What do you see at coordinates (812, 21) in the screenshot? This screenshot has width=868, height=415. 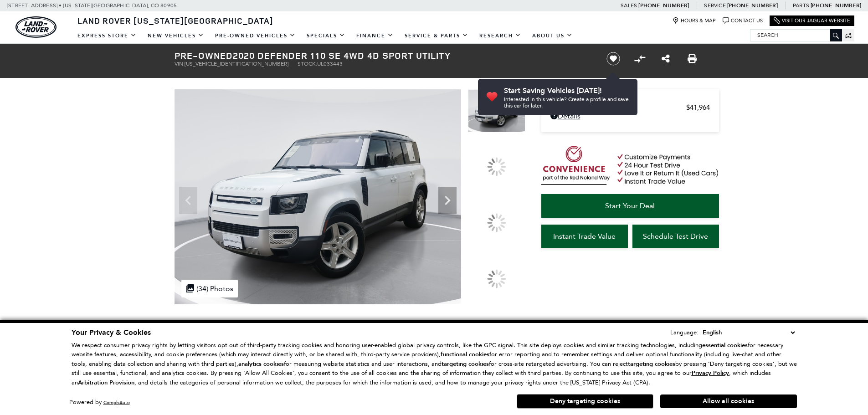 I see `a: Visit Our Jaguar Website` at bounding box center [812, 21].